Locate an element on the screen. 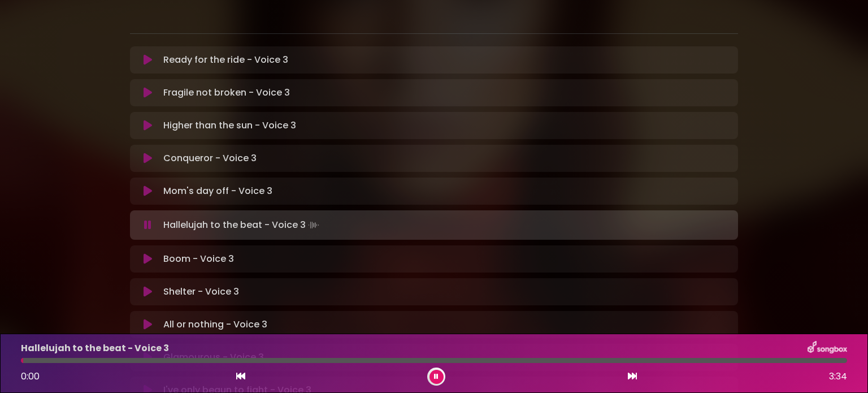  img: waveform4.gif is located at coordinates (313, 225).